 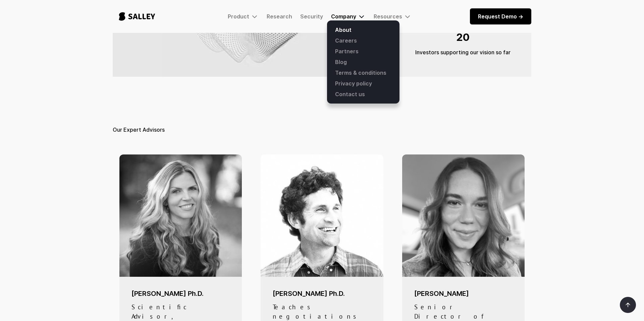 I want to click on a: home, so click(x=137, y=17).